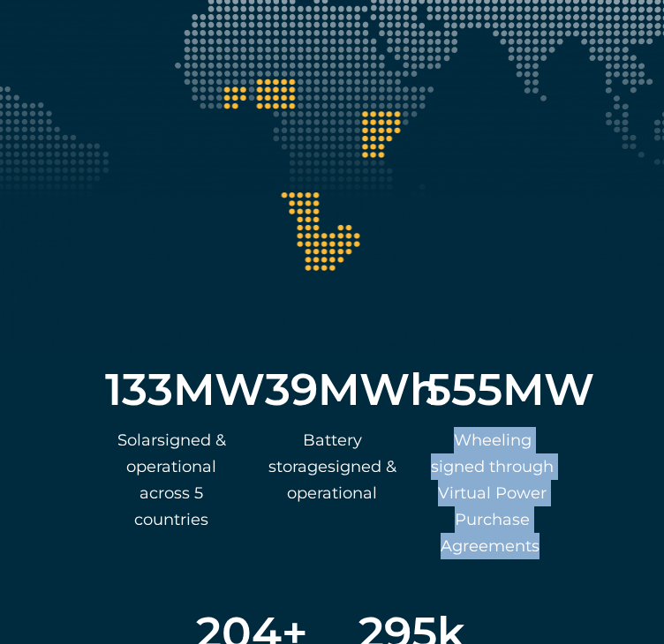  Describe the element at coordinates (142, 440) in the screenshot. I see `span: olar` at that location.